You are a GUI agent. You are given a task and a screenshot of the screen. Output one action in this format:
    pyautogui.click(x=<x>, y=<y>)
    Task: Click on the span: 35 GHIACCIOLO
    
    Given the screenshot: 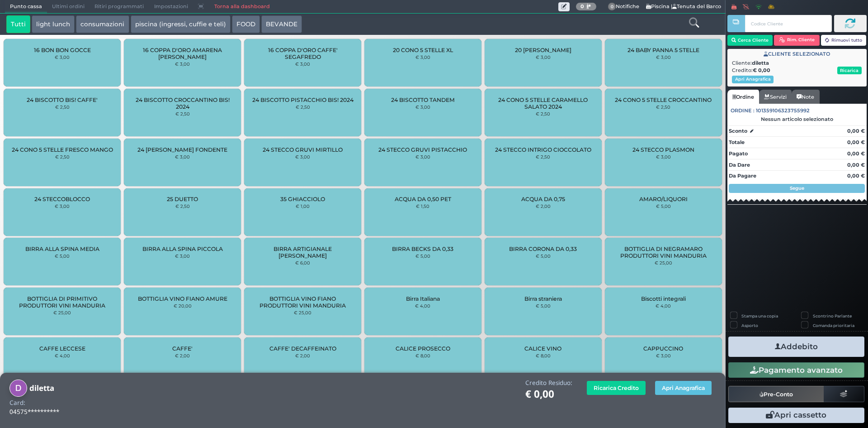 What is the action you would take?
    pyautogui.click(x=302, y=199)
    